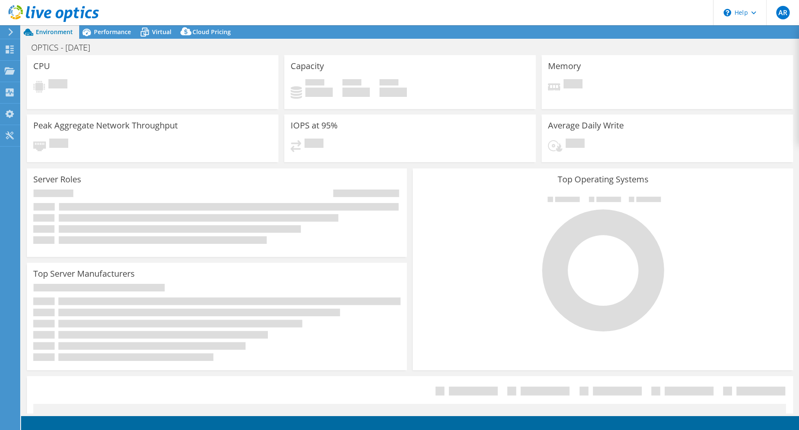 The width and height of the screenshot is (799, 430). I want to click on svg: \n, so click(728, 13).